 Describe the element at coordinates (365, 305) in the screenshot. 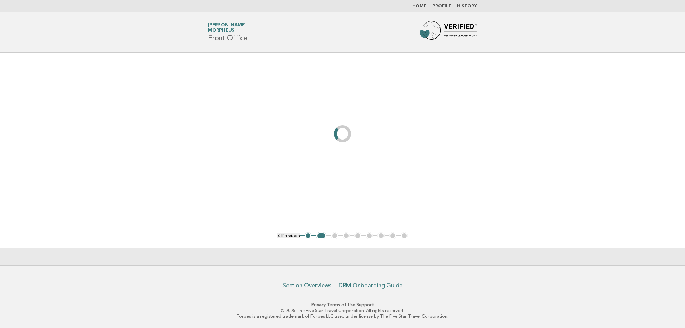

I see `a: Support` at that location.